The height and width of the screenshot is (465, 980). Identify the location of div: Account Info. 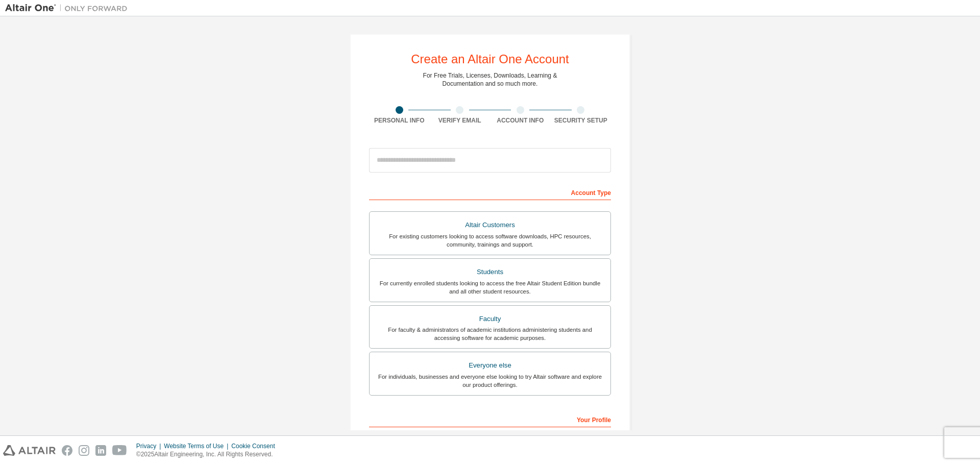
(520, 121).